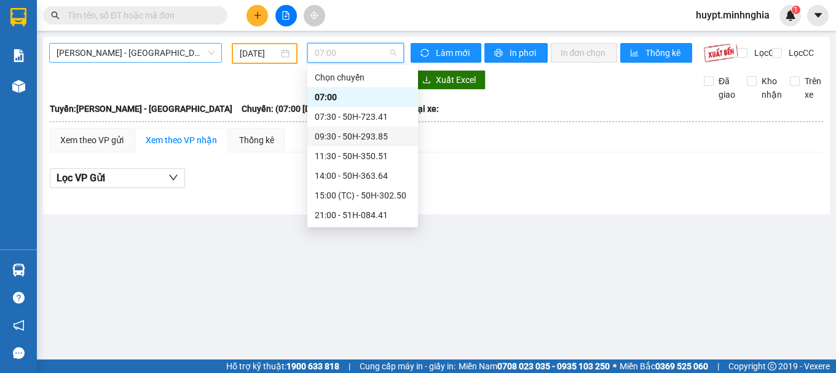 The image size is (836, 373). What do you see at coordinates (635, 54) in the screenshot?
I see `span: bar-chart` at bounding box center [635, 54].